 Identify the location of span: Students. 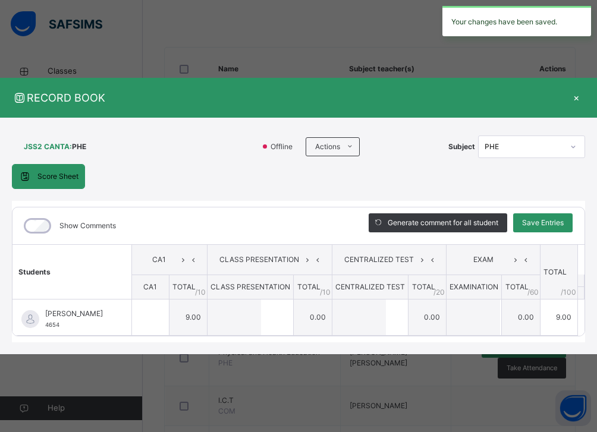
(34, 272).